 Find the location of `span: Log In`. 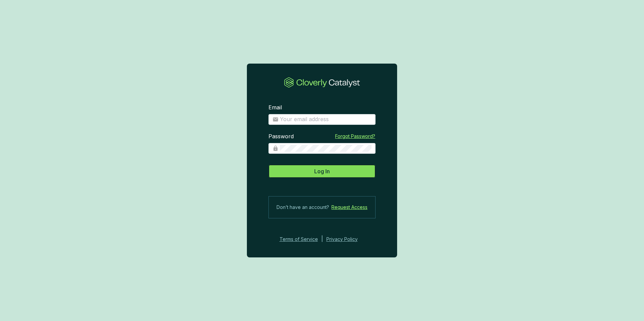

span: Log In is located at coordinates (322, 171).